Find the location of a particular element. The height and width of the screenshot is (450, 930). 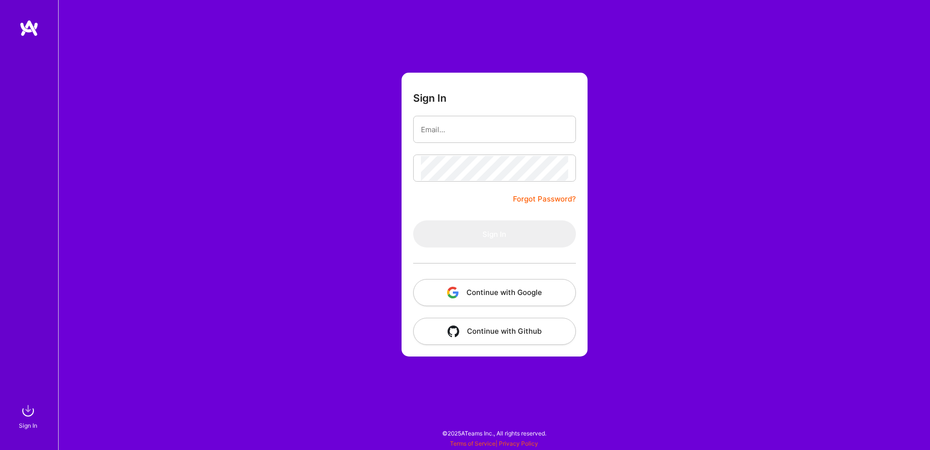

a: Terms of Service is located at coordinates (473, 443).